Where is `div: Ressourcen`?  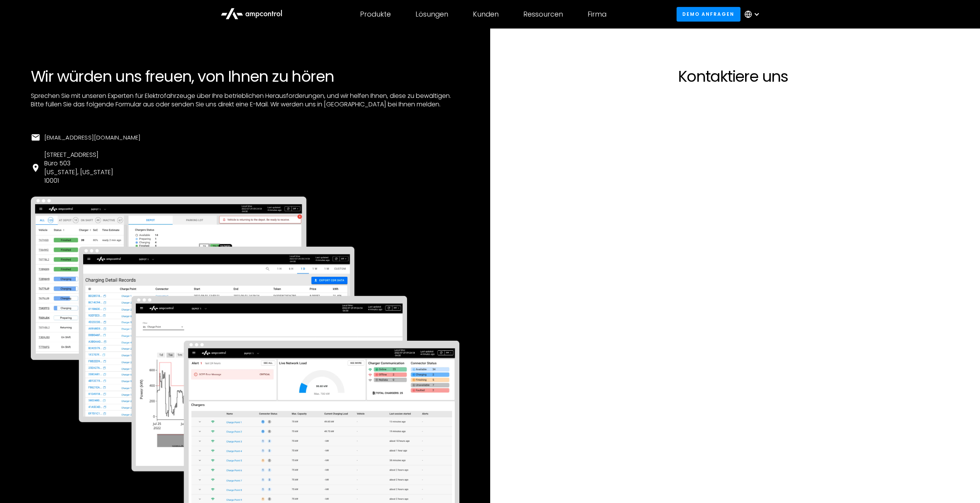 div: Ressourcen is located at coordinates (543, 14).